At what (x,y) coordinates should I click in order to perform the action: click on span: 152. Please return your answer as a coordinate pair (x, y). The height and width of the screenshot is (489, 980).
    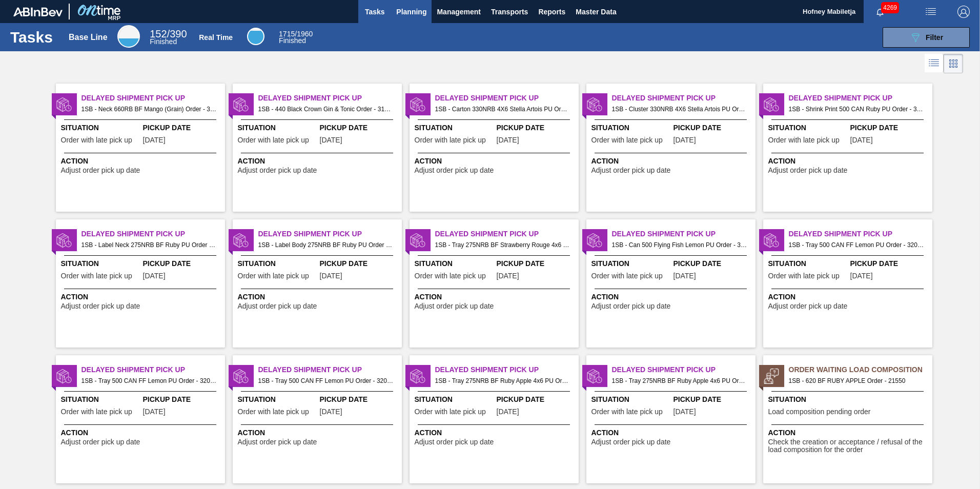
    Looking at the image, I should click on (158, 34).